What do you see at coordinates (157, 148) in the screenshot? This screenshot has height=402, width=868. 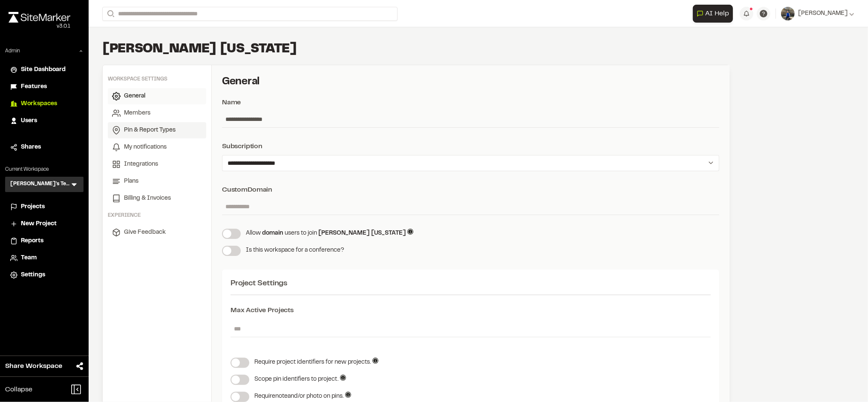 I see `a: My notifications` at bounding box center [157, 148].